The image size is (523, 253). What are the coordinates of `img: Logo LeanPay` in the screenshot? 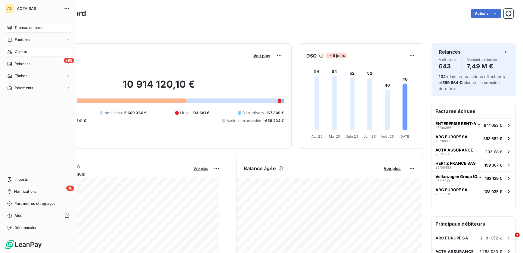 It's located at (23, 244).